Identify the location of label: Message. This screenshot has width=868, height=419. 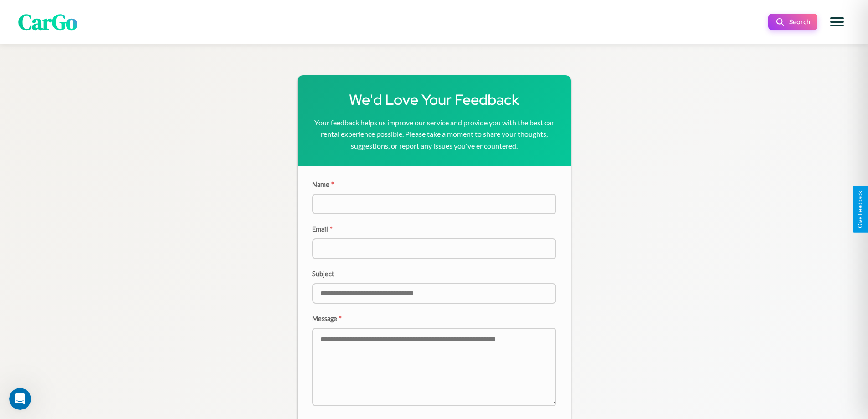
(434, 319).